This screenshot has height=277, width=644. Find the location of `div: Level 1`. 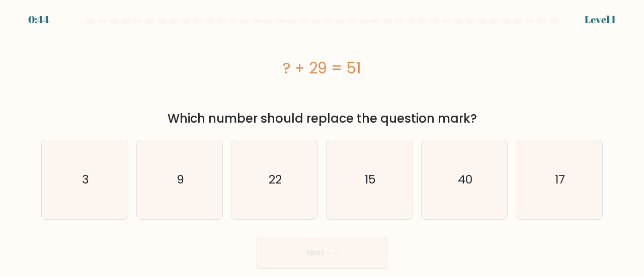

div: Level 1 is located at coordinates (600, 20).